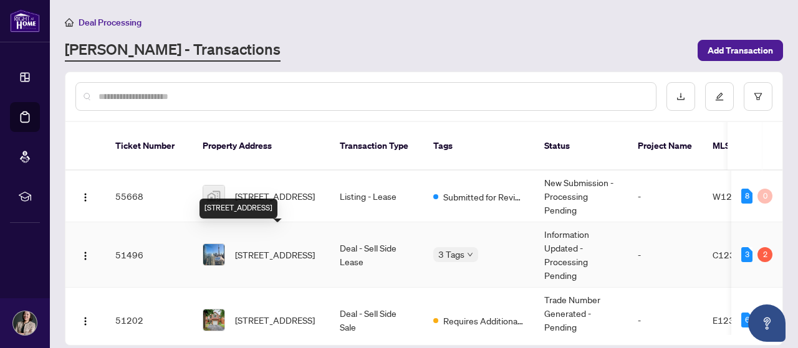 This screenshot has height=348, width=798. What do you see at coordinates (740, 50) in the screenshot?
I see `span: Add Transaction` at bounding box center [740, 50].